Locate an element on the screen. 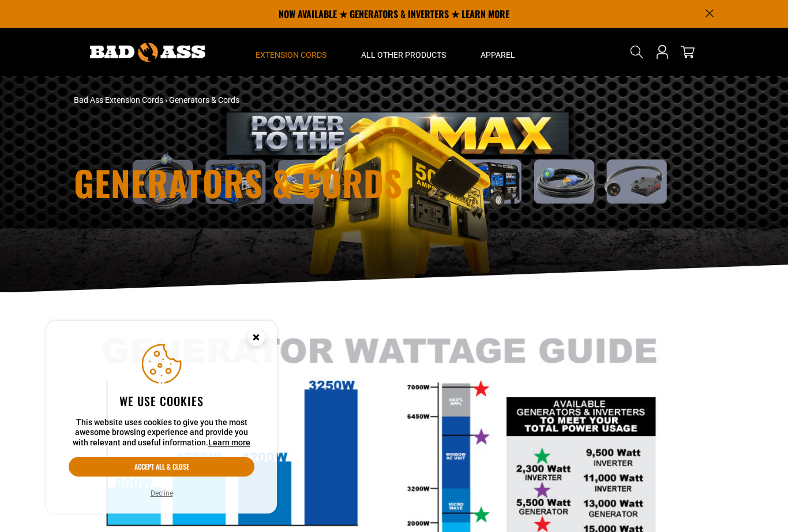  h2: We use cookies is located at coordinates (162, 401).